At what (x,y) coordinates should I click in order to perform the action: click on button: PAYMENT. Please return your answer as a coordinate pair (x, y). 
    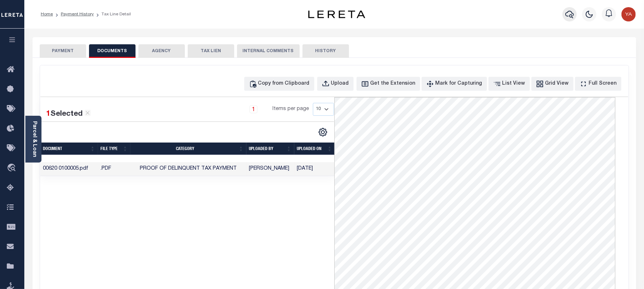
    Looking at the image, I should click on (63, 51).